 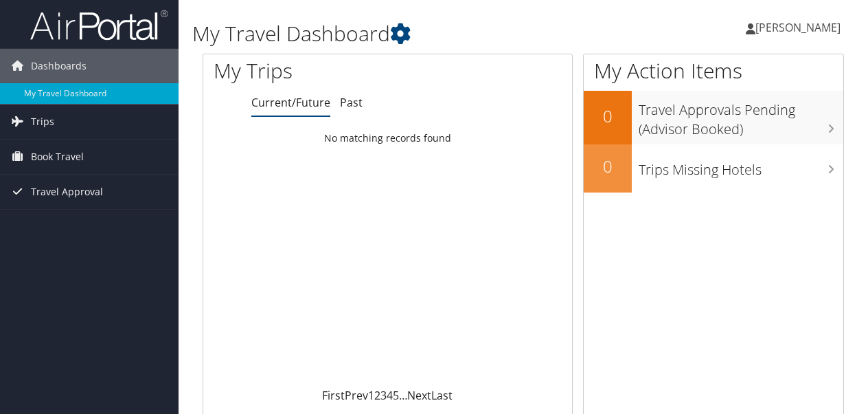 What do you see at coordinates (99, 24) in the screenshot?
I see `img: airportal-logo.png` at bounding box center [99, 24].